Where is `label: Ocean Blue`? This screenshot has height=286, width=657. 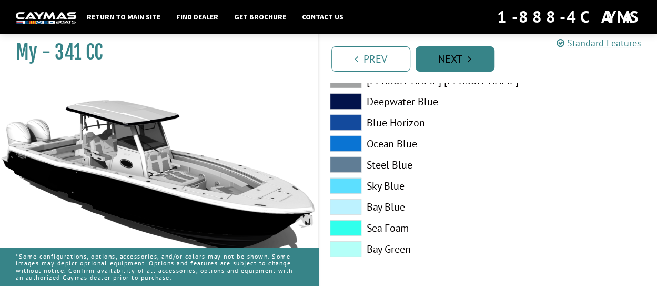
label: Ocean Blue is located at coordinates (404, 144).